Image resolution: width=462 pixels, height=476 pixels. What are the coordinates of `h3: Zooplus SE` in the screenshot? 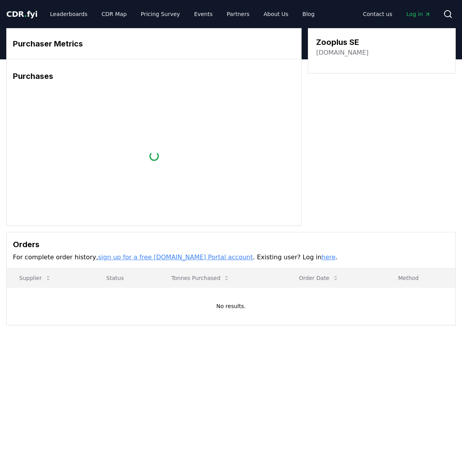 It's located at (342, 42).